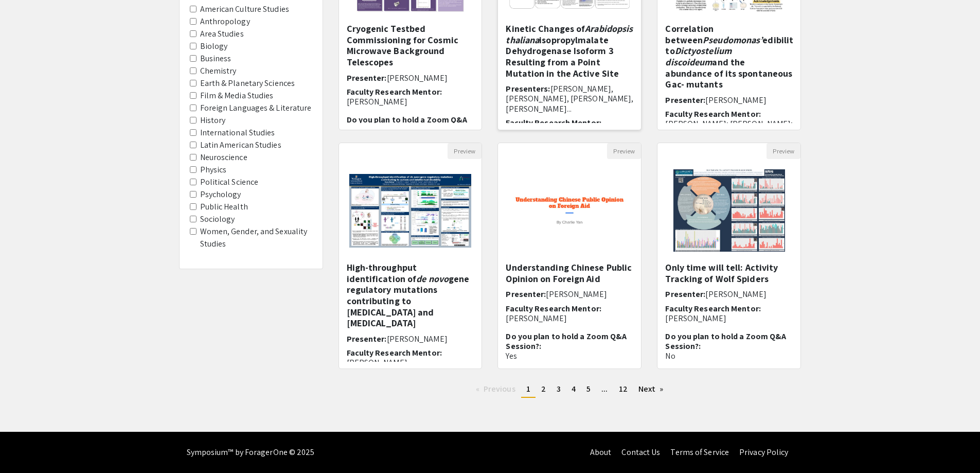 This screenshot has height=473, width=980. I want to click on label: Foreign Languages & Literature, so click(255, 108).